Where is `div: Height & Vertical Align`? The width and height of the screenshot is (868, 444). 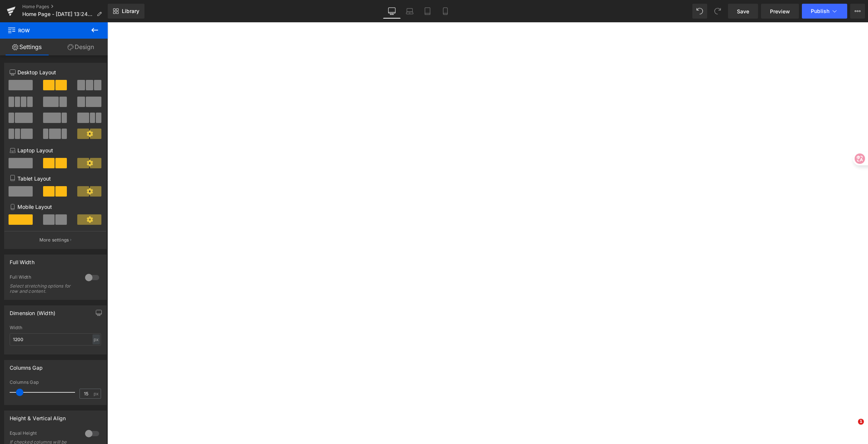 div: Height & Vertical Align is located at coordinates (37, 416).